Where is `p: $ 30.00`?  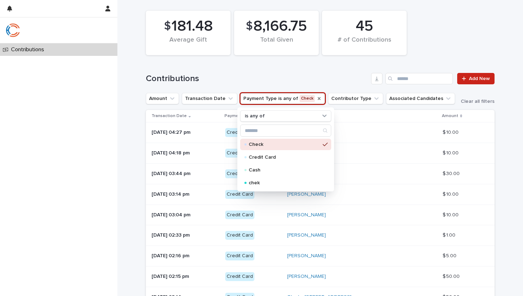 p: $ 30.00 is located at coordinates (452, 173).